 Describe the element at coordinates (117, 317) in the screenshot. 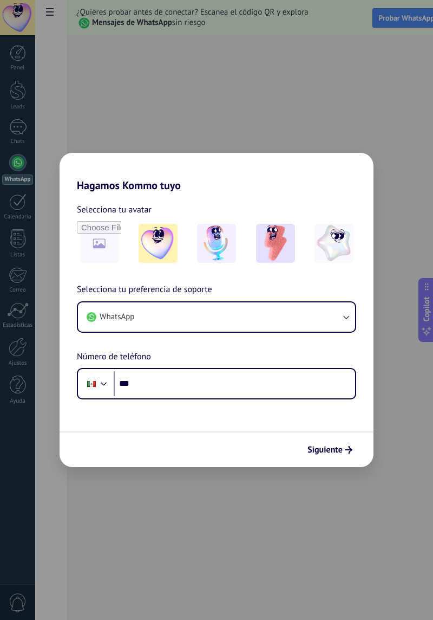

I see `span: WhatsApp` at that location.